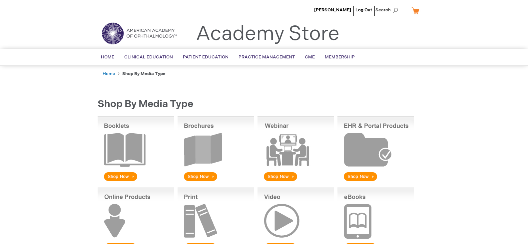 The width and height of the screenshot is (528, 244). I want to click on a: Home, so click(109, 74).